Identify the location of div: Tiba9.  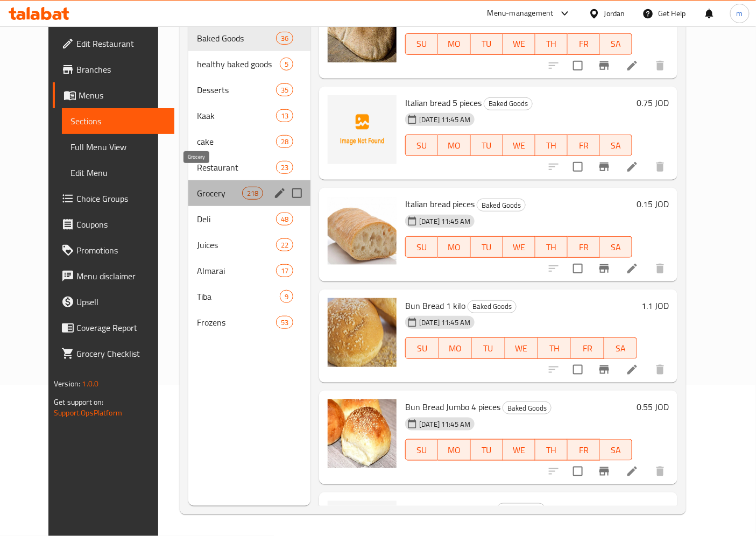
(249, 296).